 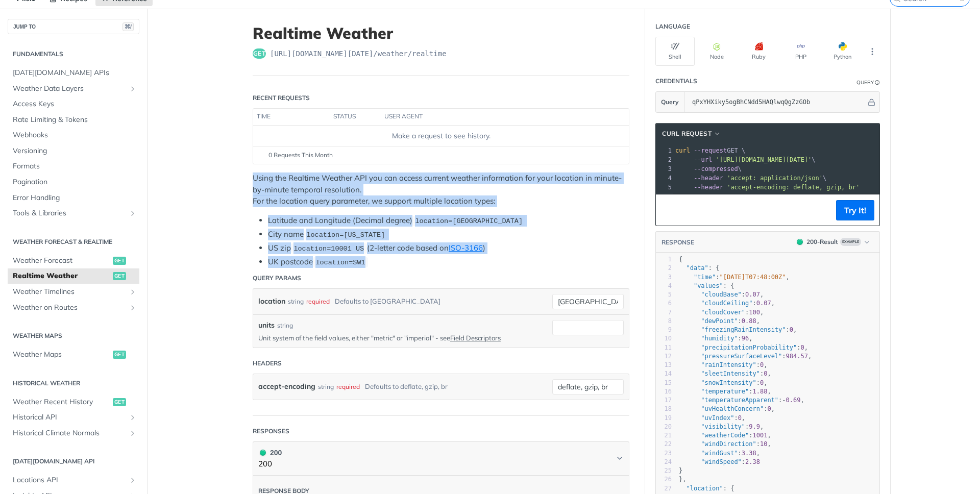 What do you see at coordinates (449, 221) in the screenshot?
I see `li: Latitude and Longitude (Decimal degree)` at bounding box center [449, 221].